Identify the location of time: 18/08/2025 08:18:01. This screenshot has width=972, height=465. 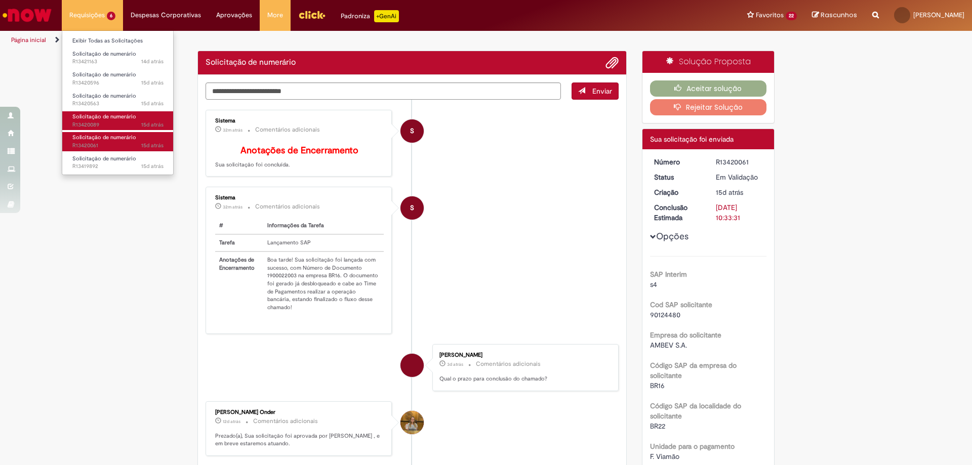
(231, 422).